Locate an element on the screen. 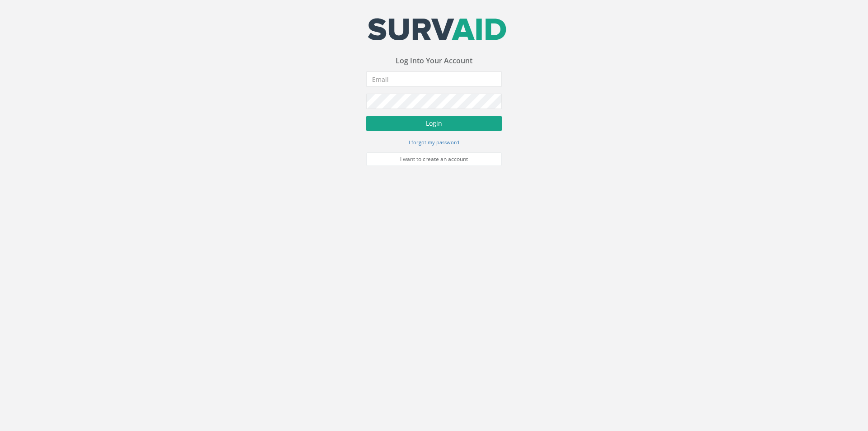 This screenshot has width=868, height=431. a: I forgot my password is located at coordinates (434, 142).